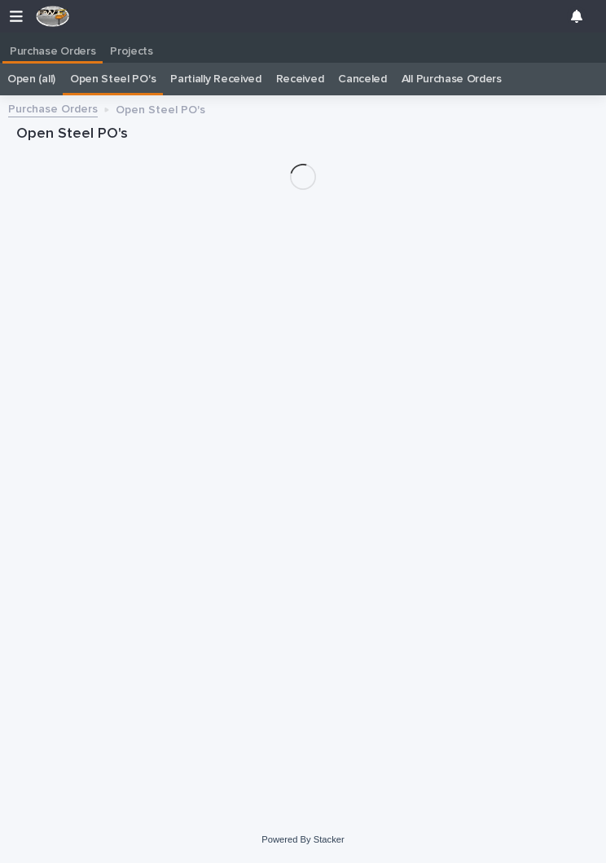 The image size is (606, 863). What do you see at coordinates (112, 79) in the screenshot?
I see `a: Open Steel PO's` at bounding box center [112, 79].